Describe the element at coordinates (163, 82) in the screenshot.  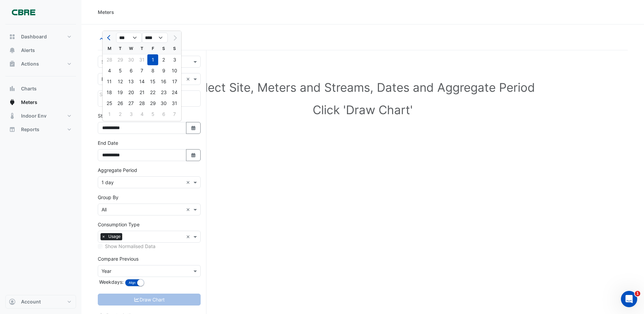
I see `div: Saturday, August 16, 2025` at that location.